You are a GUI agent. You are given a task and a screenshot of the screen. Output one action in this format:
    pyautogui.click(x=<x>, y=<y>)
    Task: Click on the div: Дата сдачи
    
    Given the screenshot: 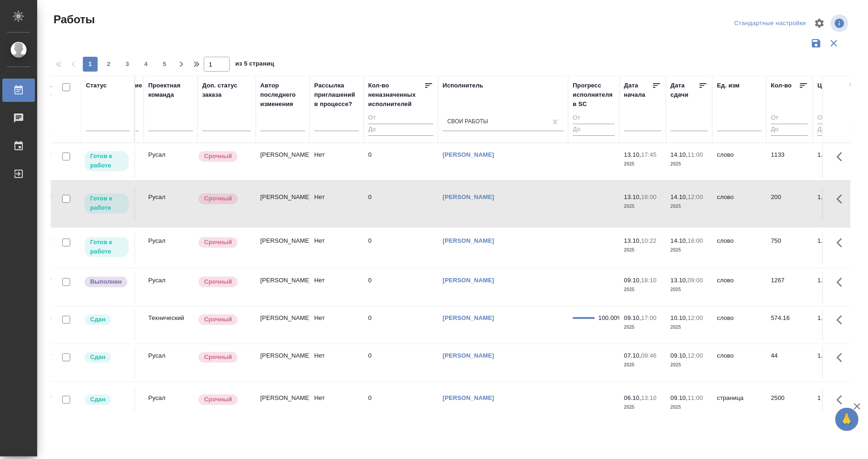 What is the action you would take?
    pyautogui.click(x=685, y=90)
    